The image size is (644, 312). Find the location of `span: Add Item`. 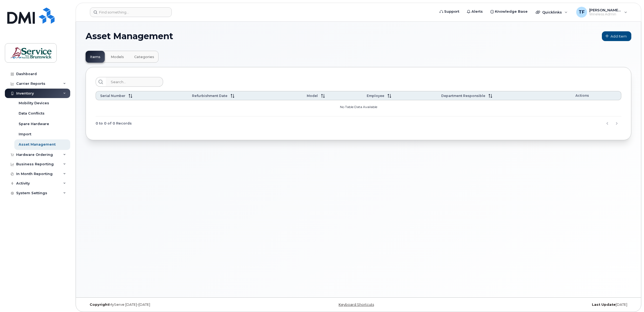

span: Add Item is located at coordinates (619, 36).